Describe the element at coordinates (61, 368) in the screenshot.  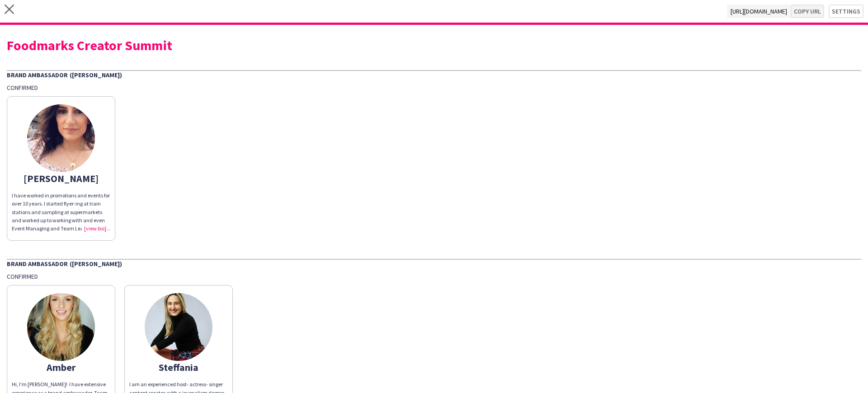
I see `div: Amber` at that location.